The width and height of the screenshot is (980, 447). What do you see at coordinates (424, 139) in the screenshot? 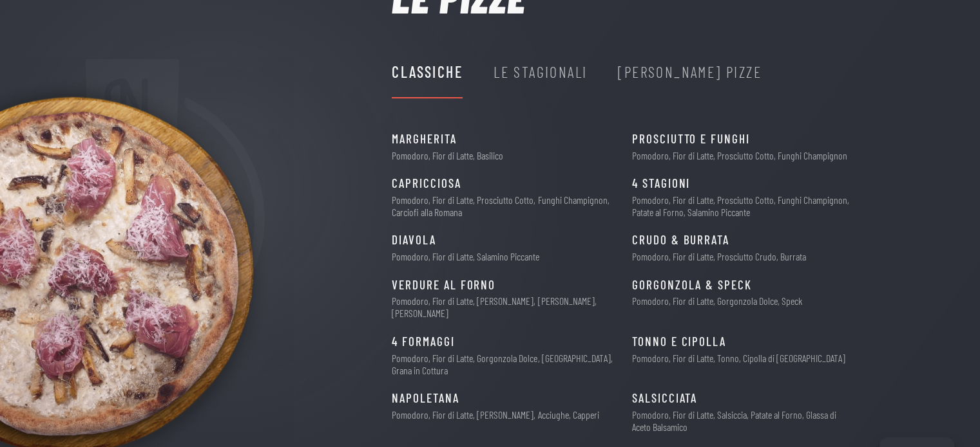
I see `span: Margherita` at bounding box center [424, 139].